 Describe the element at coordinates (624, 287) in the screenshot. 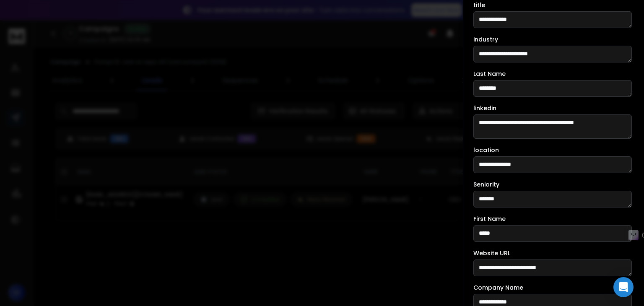

I see `div: Open Intercom Messenger` at that location.